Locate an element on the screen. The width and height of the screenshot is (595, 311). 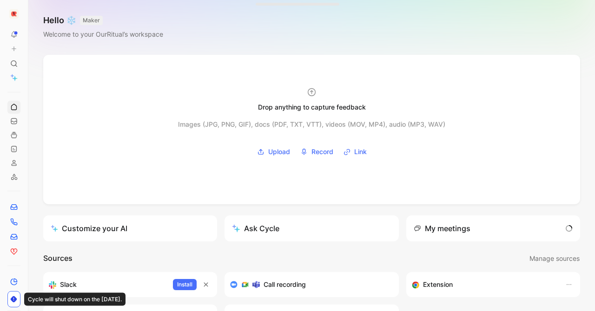
h1: Hello ❄️ is located at coordinates (103, 20).